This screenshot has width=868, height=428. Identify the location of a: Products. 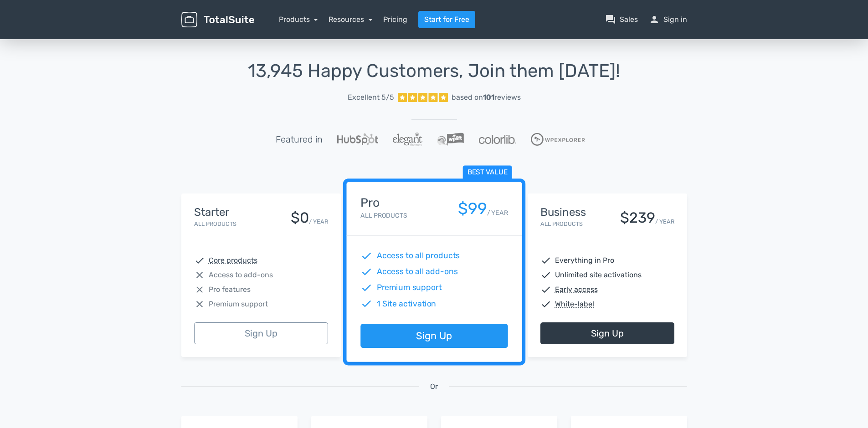
(298, 19).